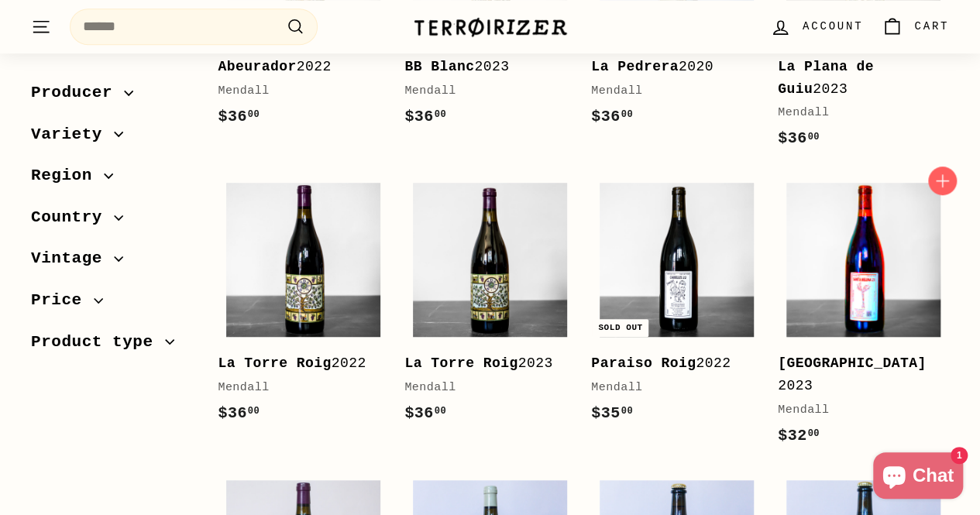 This screenshot has height=515, width=980. I want to click on button: Country, so click(112, 221).